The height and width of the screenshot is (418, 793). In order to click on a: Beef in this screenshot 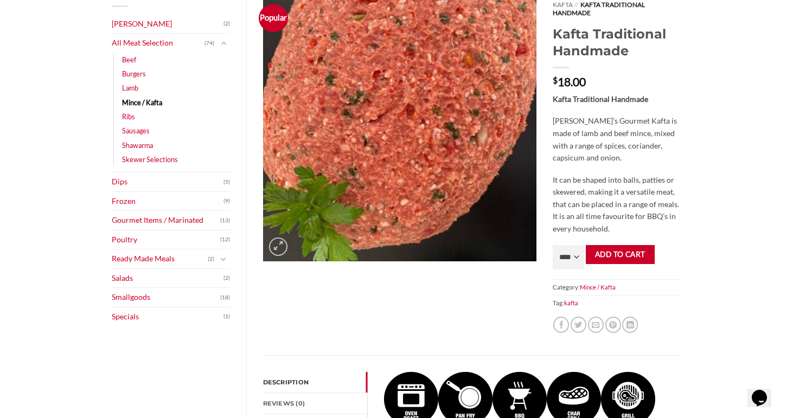, I will do `click(129, 60)`.